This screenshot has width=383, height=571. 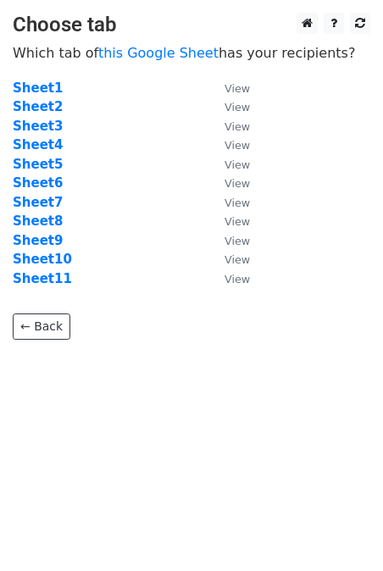 I want to click on strong: Sheet6, so click(x=37, y=183).